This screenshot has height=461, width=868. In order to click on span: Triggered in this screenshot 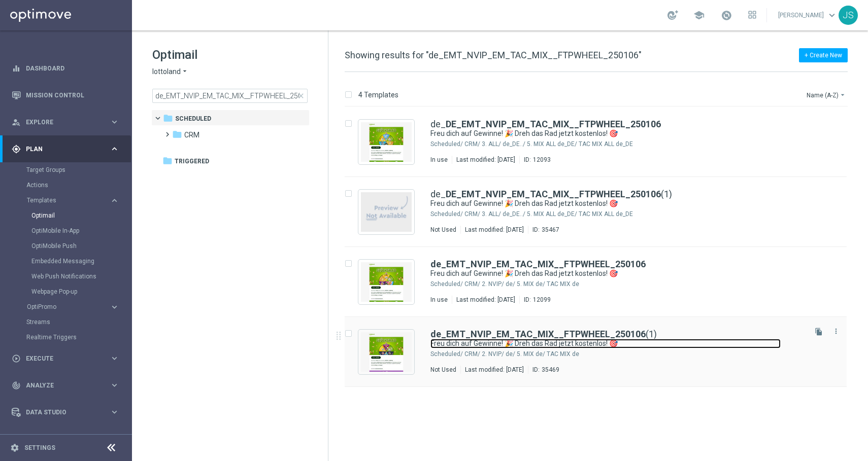, I will do `click(192, 162)`.